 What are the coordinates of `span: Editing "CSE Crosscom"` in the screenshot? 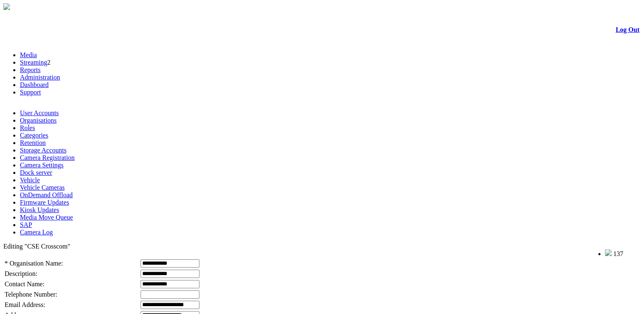 It's located at (37, 246).